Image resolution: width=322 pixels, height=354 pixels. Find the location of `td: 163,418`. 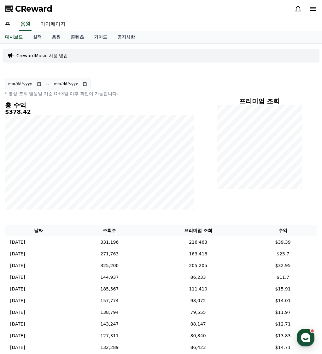

td: 163,418 is located at coordinates (198, 254).